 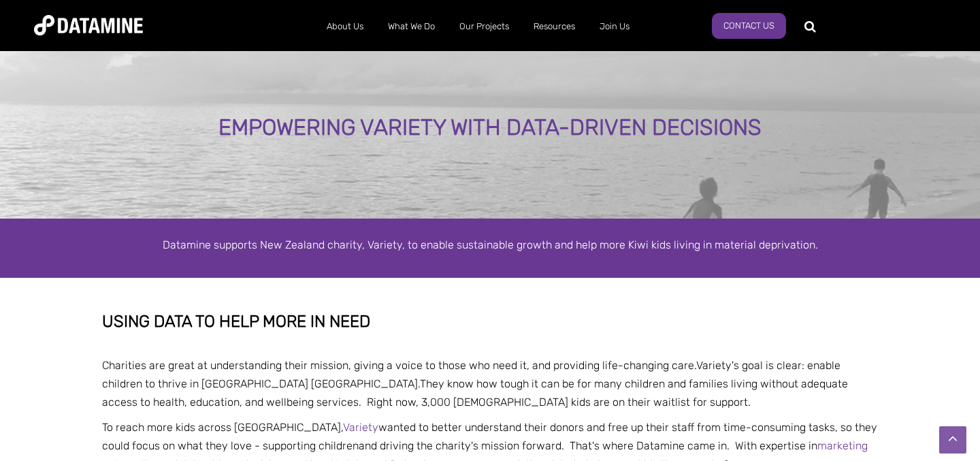 I want to click on img: Datamine, so click(x=89, y=25).